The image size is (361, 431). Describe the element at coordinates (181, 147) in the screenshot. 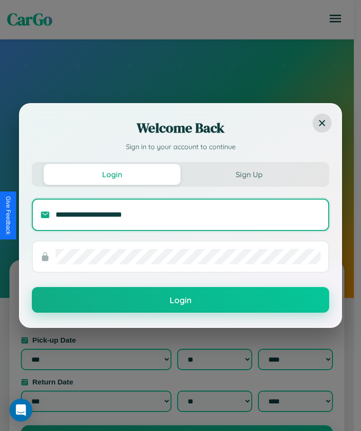

I see `p: Sign in to your account to continue` at that location.